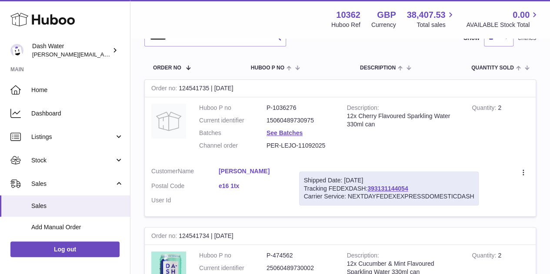 The width and height of the screenshot is (550, 274). What do you see at coordinates (436, 25) in the screenshot?
I see `span: Total sales` at bounding box center [436, 25].